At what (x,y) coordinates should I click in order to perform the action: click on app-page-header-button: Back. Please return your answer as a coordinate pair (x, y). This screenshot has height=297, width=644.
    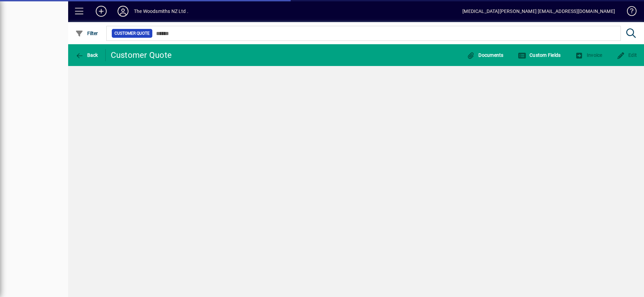
    Looking at the image, I should click on (87, 55).